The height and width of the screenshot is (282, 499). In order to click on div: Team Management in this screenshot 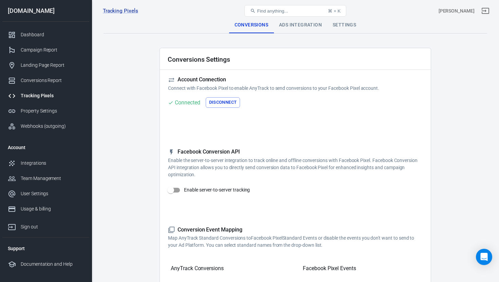, I will do `click(52, 179)`.